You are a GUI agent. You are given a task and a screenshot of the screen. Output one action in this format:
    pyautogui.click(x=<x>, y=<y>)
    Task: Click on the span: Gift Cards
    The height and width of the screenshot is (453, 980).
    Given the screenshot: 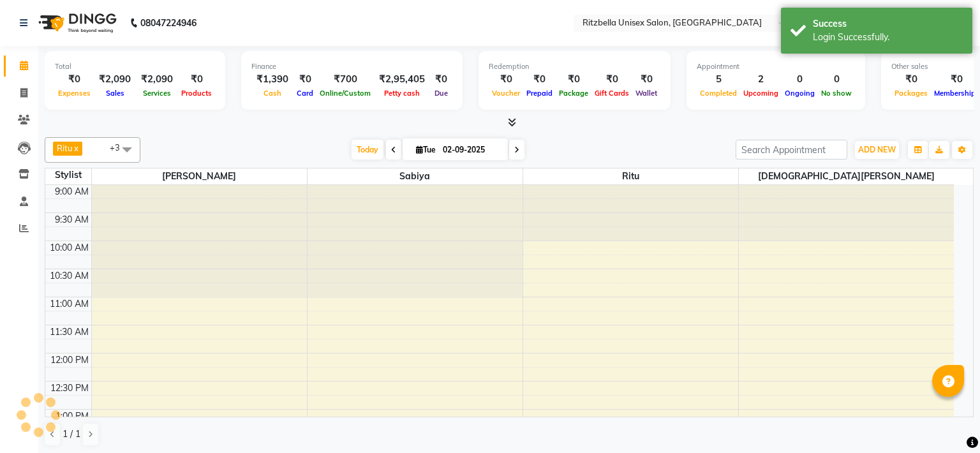 What is the action you would take?
    pyautogui.click(x=611, y=93)
    